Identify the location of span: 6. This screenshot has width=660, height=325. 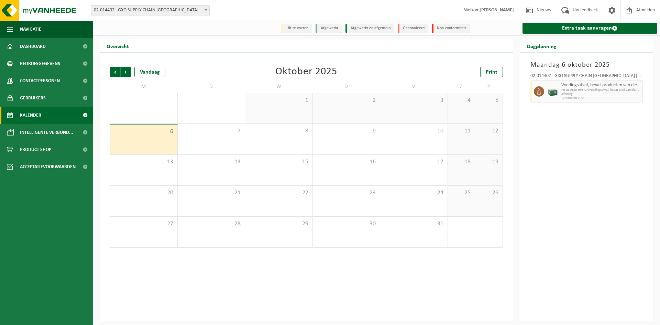
(144, 132).